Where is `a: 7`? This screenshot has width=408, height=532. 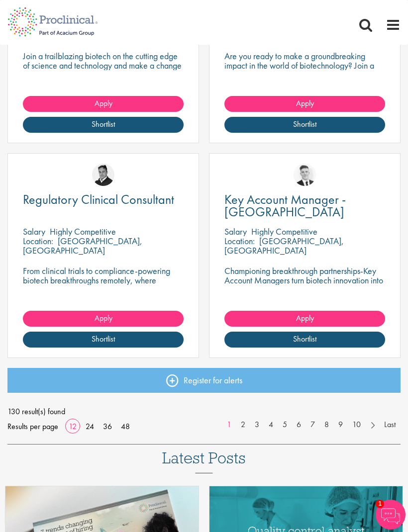 a: 7 is located at coordinates (312, 425).